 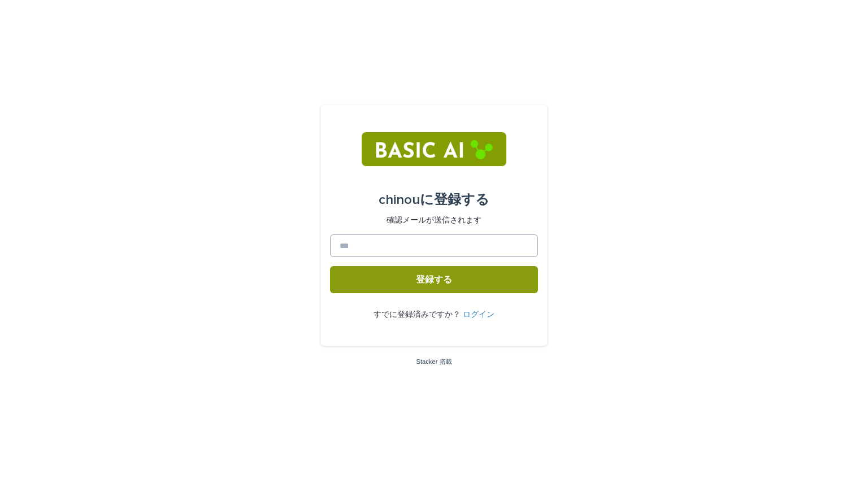 I want to click on font: ログイン, so click(x=479, y=314).